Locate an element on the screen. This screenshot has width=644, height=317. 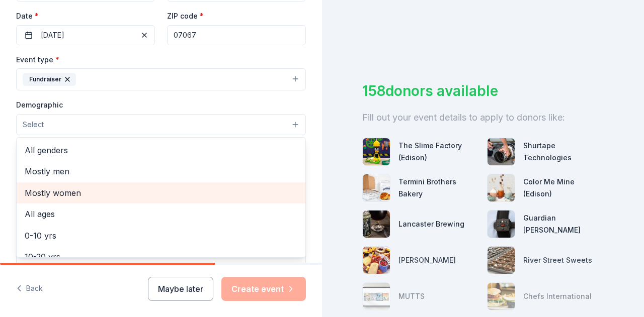
span: Select is located at coordinates (33, 125).